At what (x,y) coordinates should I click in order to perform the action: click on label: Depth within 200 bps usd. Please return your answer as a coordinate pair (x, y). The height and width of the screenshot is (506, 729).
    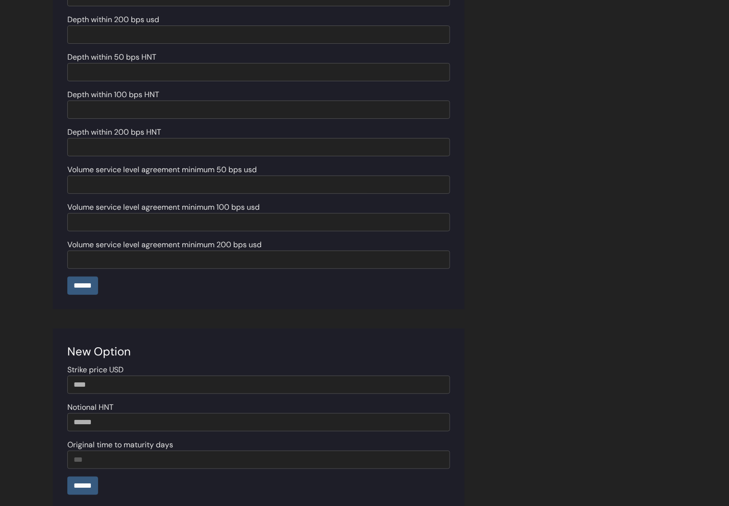
    Looking at the image, I should click on (113, 20).